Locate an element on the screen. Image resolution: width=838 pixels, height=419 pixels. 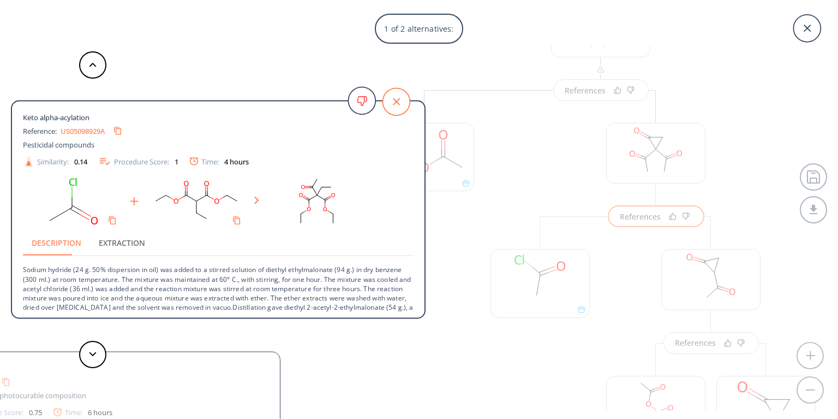
div: Similarity: is located at coordinates (55, 161).